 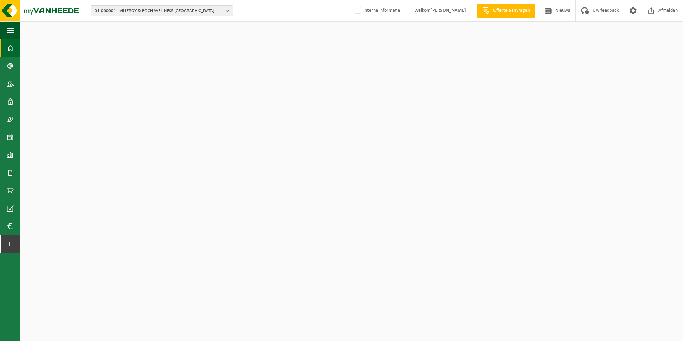 What do you see at coordinates (377, 11) in the screenshot?
I see `label: Interne informatie` at bounding box center [377, 11].